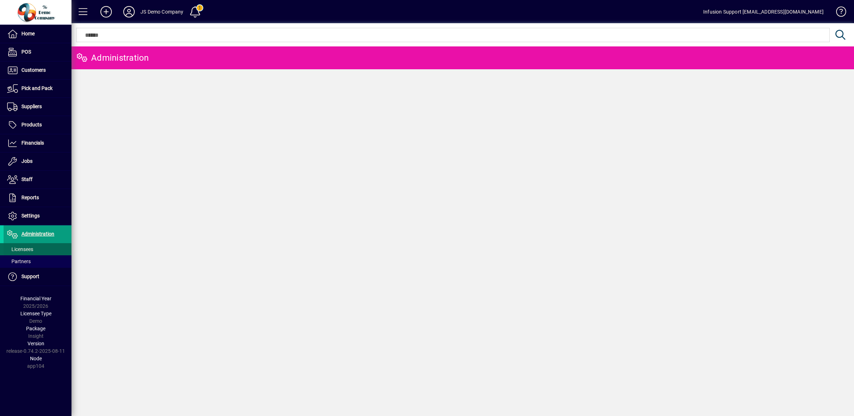 The height and width of the screenshot is (416, 854). What do you see at coordinates (27, 179) in the screenshot?
I see `span: Staff` at bounding box center [27, 179].